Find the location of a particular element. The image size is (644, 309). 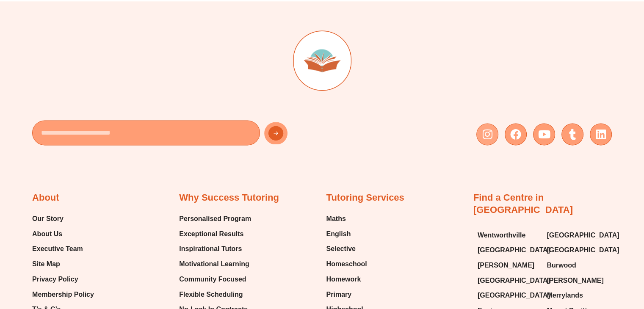

a: Flexible Scheduling is located at coordinates (215, 295).